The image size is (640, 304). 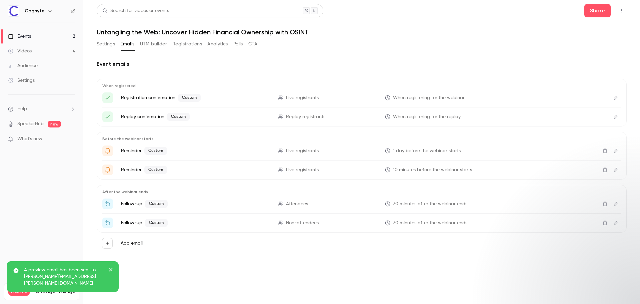 What do you see at coordinates (362, 32) in the screenshot?
I see `h1: Untangling the Web: Uncover Hidden Financial Ownership with OSINT` at bounding box center [362, 32].